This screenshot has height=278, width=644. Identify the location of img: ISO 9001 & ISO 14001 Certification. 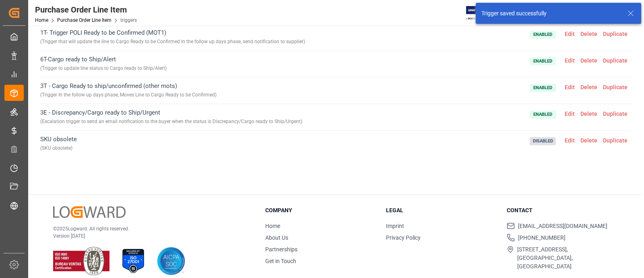
(81, 261).